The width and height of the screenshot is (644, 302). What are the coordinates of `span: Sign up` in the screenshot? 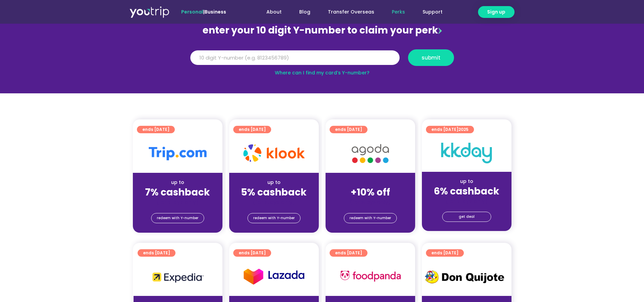 It's located at (496, 12).